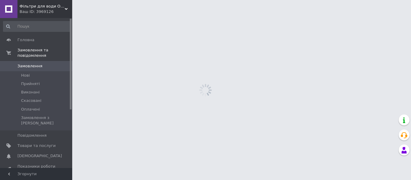 The width and height of the screenshot is (411, 180). Describe the element at coordinates (25, 76) in the screenshot. I see `span: Нові` at that location.